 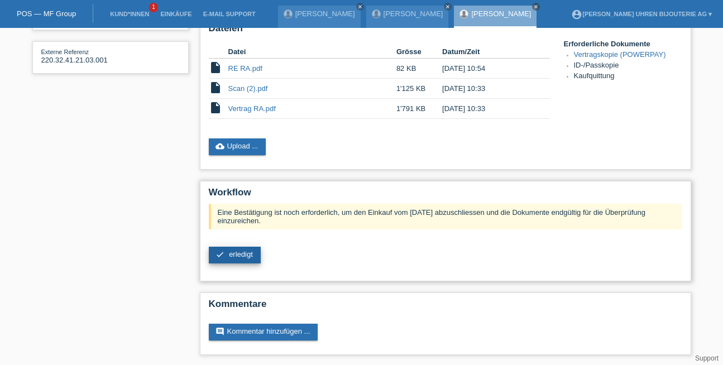 I want to click on h4: Erforderliche Dokumente, so click(x=623, y=44).